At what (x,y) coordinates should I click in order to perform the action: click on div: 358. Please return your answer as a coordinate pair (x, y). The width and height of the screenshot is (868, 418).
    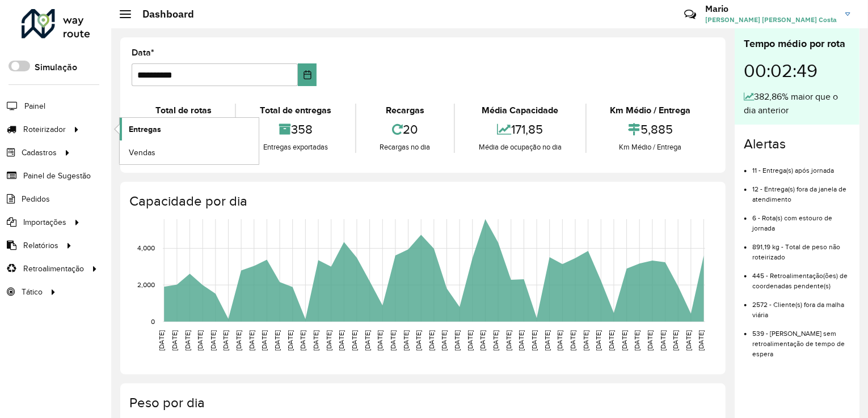
    Looking at the image, I should click on (295, 129).